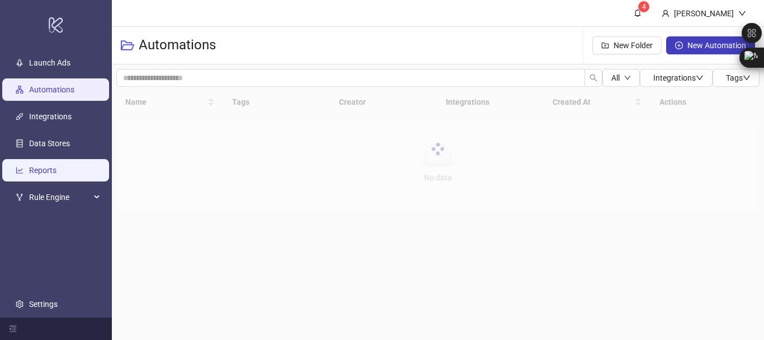 This screenshot has height=340, width=764. Describe the element at coordinates (20, 197) in the screenshot. I see `span: fork` at that location.